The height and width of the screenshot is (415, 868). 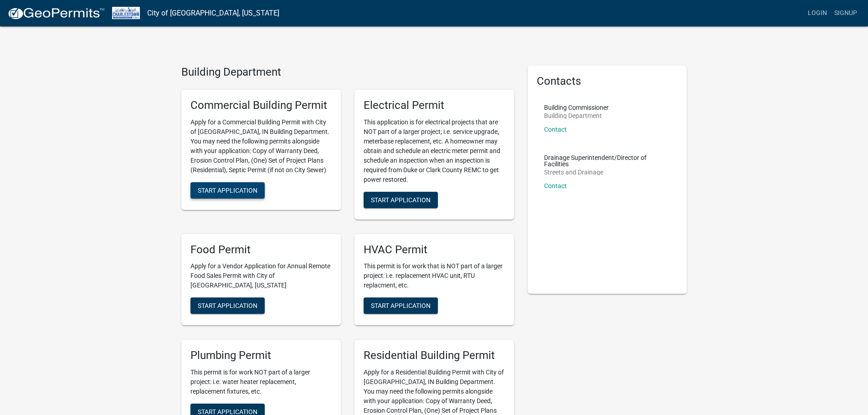 What do you see at coordinates (434, 356) in the screenshot?
I see `h5: Residential Building Permit` at bounding box center [434, 356].